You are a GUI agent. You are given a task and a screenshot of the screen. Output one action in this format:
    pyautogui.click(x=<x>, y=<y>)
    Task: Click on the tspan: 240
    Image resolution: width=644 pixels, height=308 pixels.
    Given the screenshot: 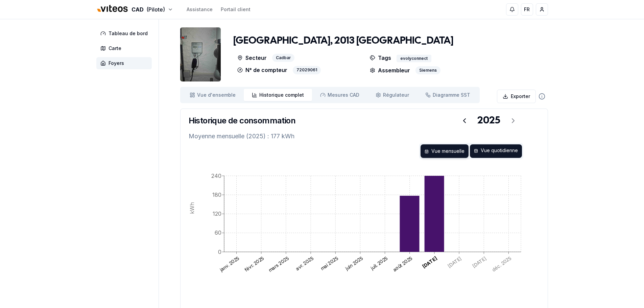 What is the action you would take?
    pyautogui.click(x=216, y=176)
    